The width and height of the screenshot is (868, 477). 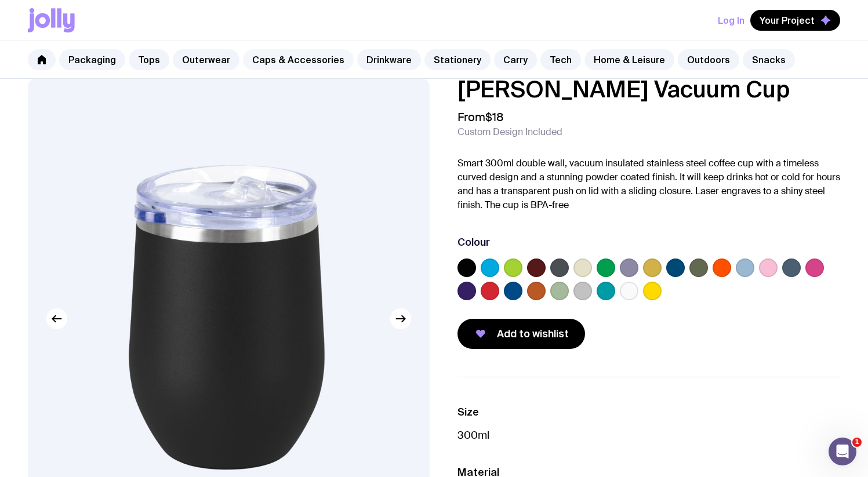 I want to click on span: $18, so click(x=495, y=117).